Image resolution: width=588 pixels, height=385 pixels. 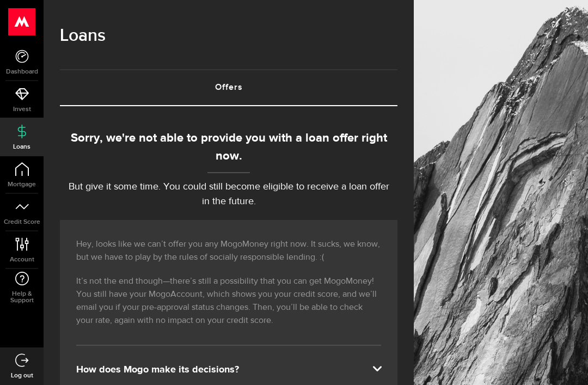 I want to click on p: It’s not the end though—there’s still a possibility that you can get MogoMoney! You still have yo..., so click(x=228, y=301).